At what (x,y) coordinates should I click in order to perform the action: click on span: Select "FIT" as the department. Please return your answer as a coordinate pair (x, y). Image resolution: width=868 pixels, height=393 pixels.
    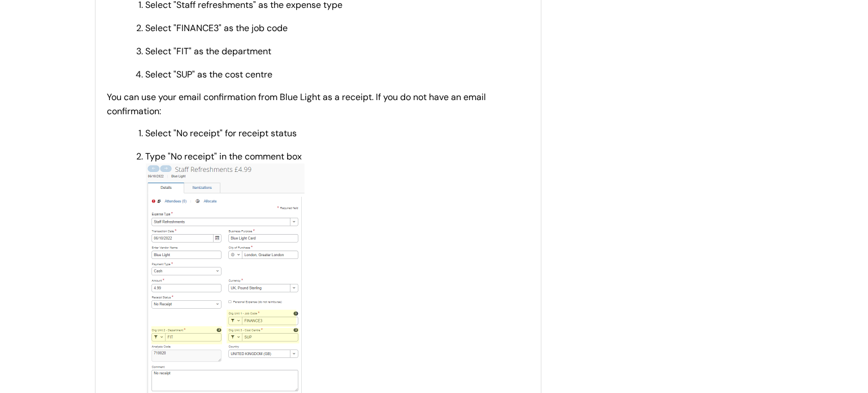
    Looking at the image, I should click on (208, 51).